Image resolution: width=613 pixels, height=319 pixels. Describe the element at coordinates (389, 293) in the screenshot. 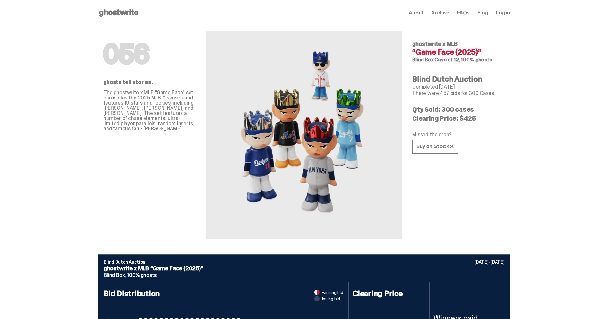

I see `h4: Clearing Price` at that location.